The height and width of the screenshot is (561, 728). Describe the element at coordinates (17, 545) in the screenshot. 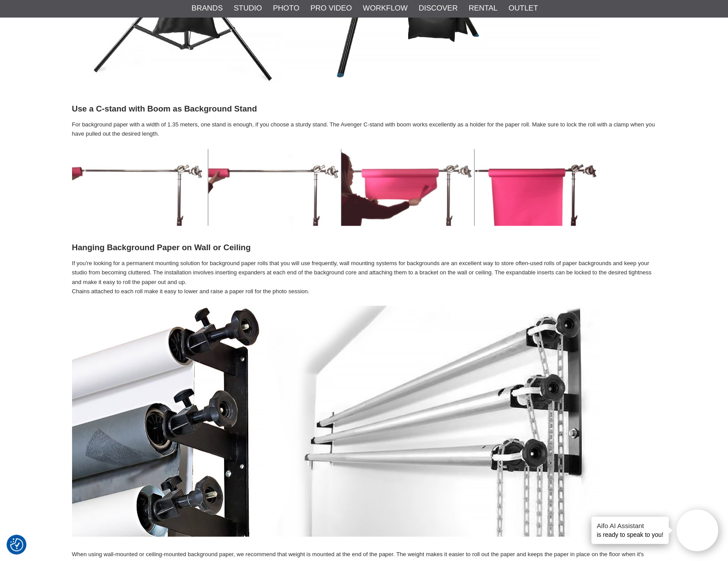

I see `img: Revisit consent button` at that location.